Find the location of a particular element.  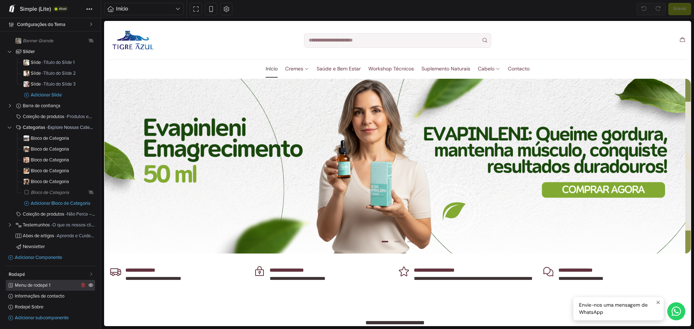

span: Informações de contacto is located at coordinates (55, 296).